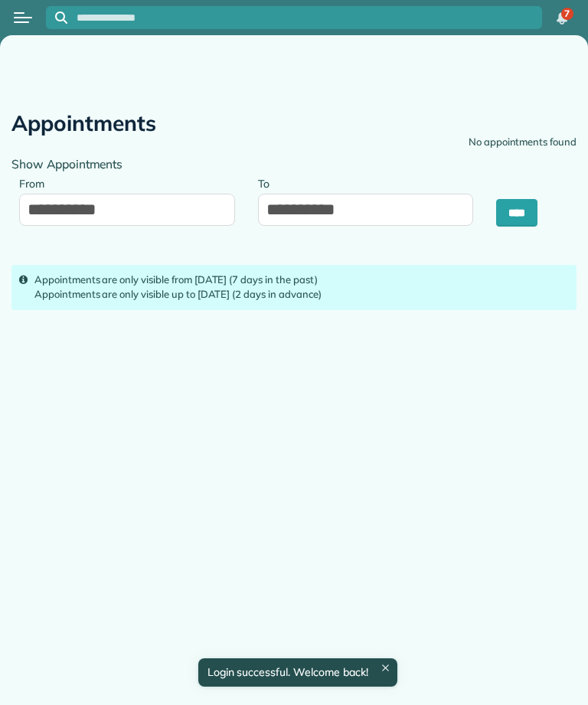  What do you see at coordinates (522, 143) in the screenshot?
I see `div: No appointments found` at bounding box center [522, 143].